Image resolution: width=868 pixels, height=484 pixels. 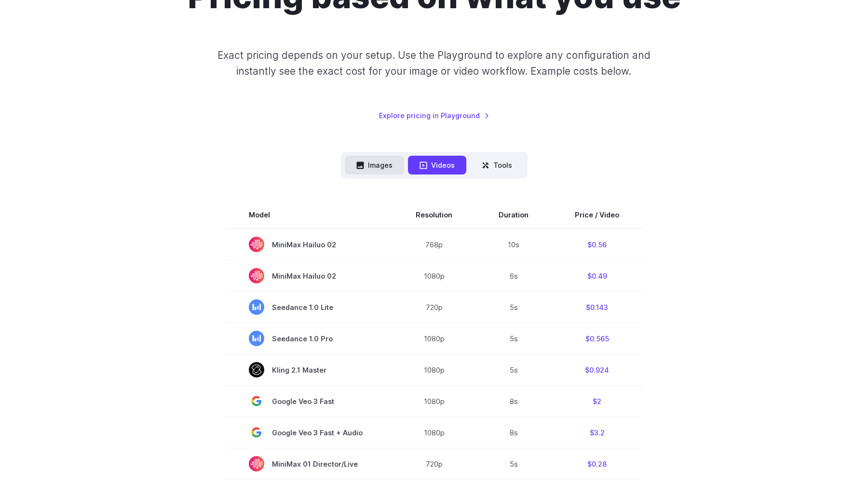 What do you see at coordinates (514, 245) in the screenshot?
I see `td: 10s` at bounding box center [514, 245].